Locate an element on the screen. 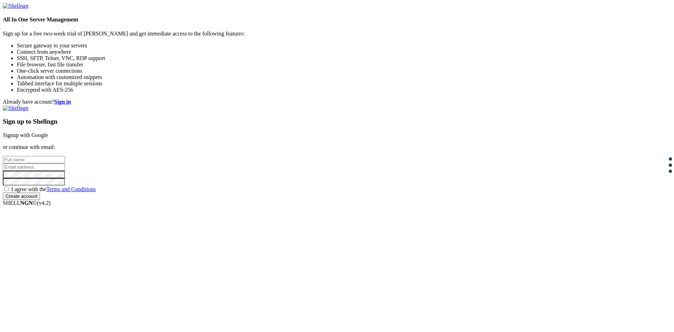 The height and width of the screenshot is (332, 674). input: Create account is located at coordinates (21, 196).